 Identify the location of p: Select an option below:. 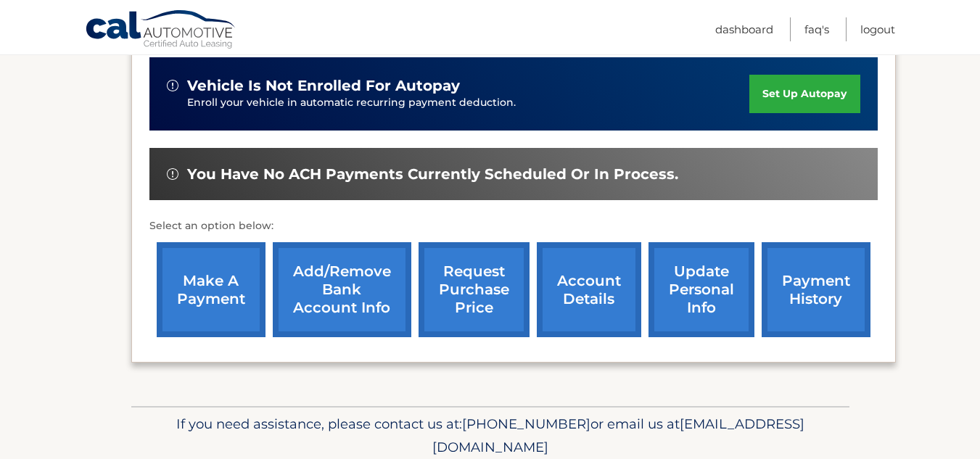
(514, 227).